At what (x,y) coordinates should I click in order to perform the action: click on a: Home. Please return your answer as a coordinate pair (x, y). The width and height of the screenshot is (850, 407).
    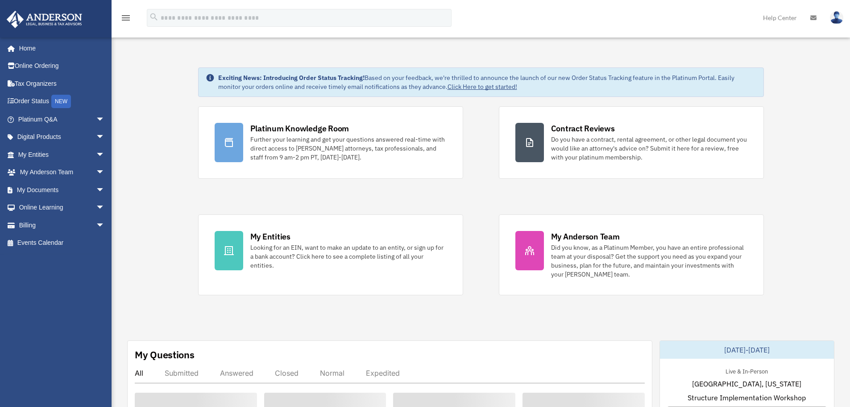
    Looking at the image, I should click on (60, 48).